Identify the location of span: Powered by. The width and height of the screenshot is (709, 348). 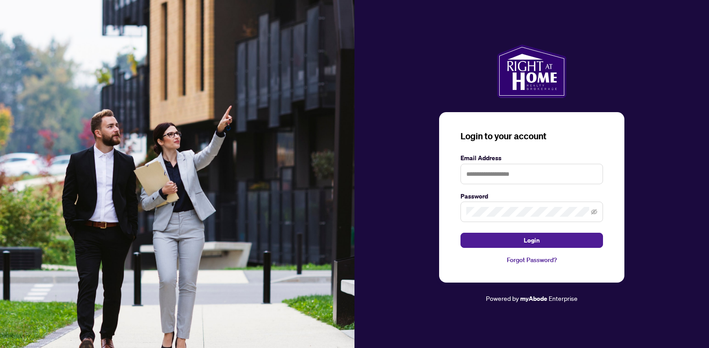
(502, 298).